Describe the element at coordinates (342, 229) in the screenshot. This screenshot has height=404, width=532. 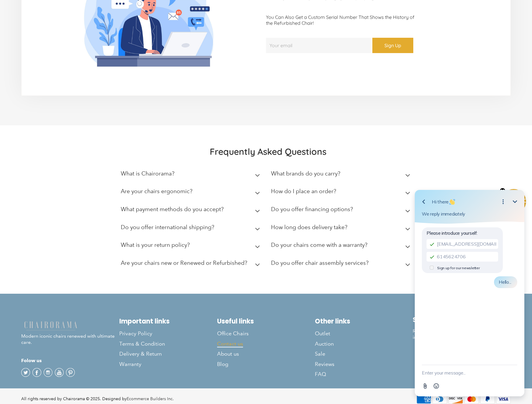
I see `summary: How long does delivery take?` at that location.